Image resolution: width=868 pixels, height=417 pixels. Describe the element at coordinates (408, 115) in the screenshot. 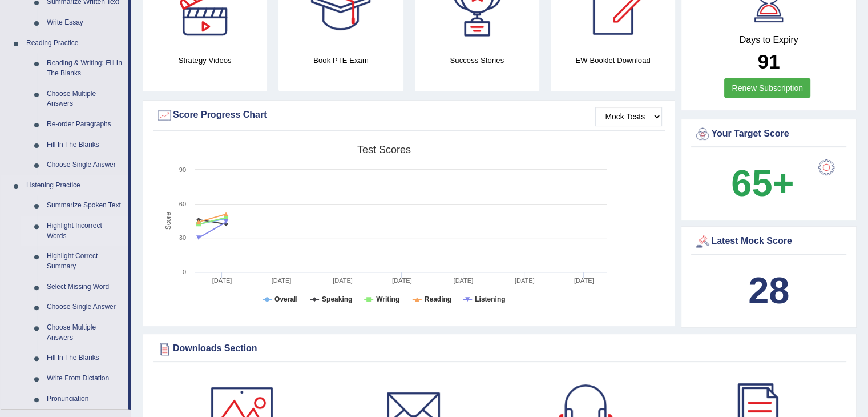

I see `div: Score Progress Chart` at that location.